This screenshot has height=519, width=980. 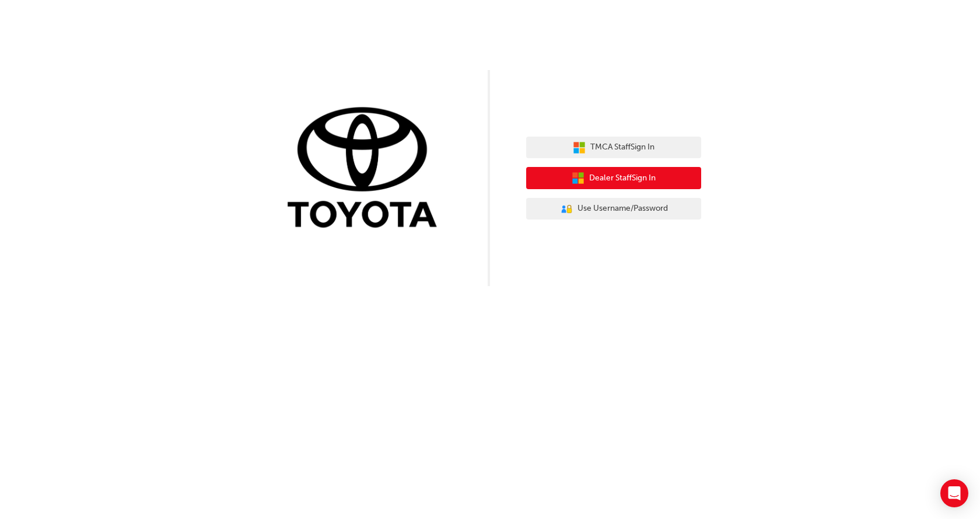 I want to click on div: Open Intercom Messenger, so click(x=954, y=493).